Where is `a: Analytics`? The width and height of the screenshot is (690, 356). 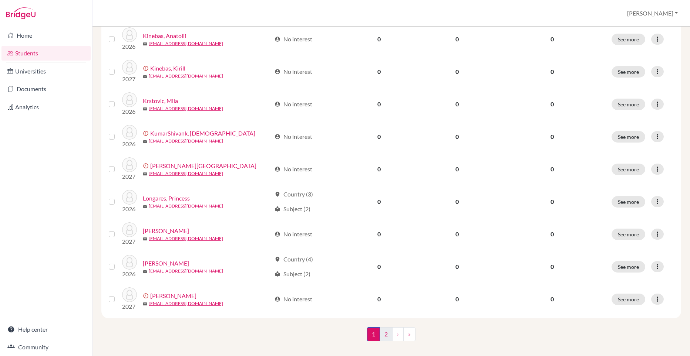
a: Analytics is located at coordinates (46, 107).